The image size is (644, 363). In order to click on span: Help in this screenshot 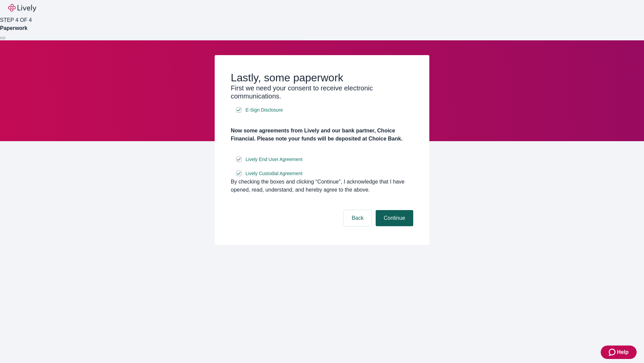, I will do `click(623, 352)`.